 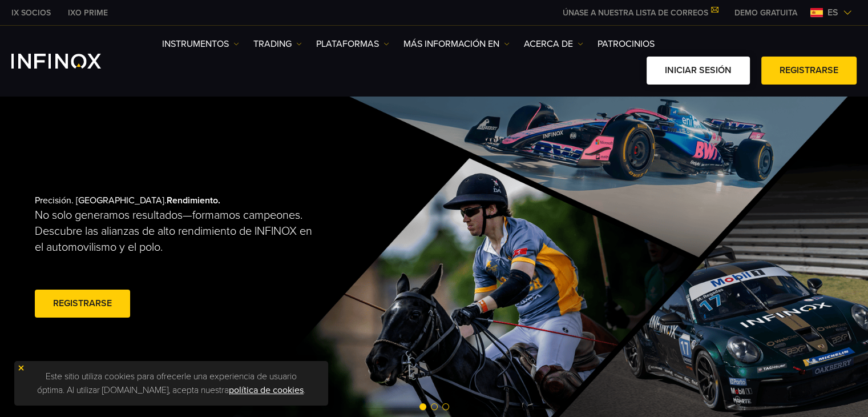 What do you see at coordinates (70, 61) in the screenshot?
I see `a: INFINOX Logo` at bounding box center [70, 61].